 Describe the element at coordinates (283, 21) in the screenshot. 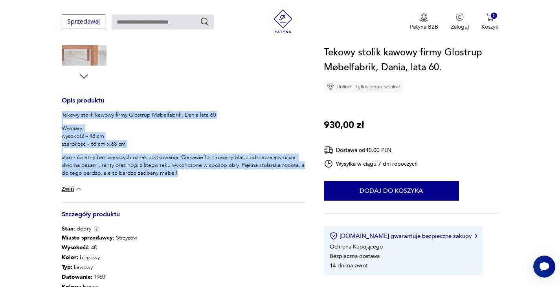

I see `img: Patyna - sklep z meblami i dekoracjami vintage` at that location.